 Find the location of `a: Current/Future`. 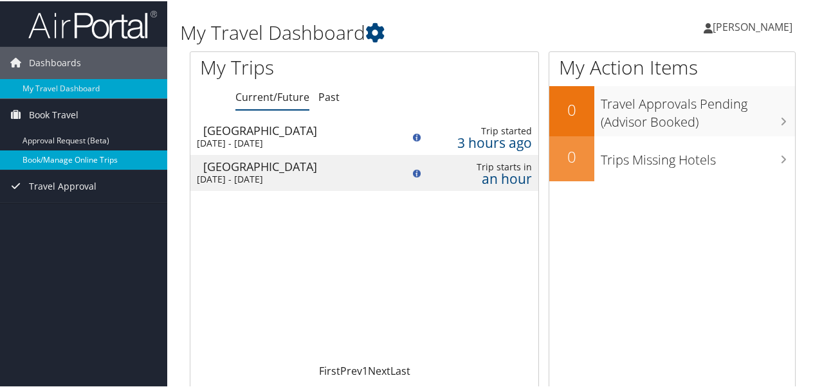

a: Current/Future is located at coordinates (272, 96).